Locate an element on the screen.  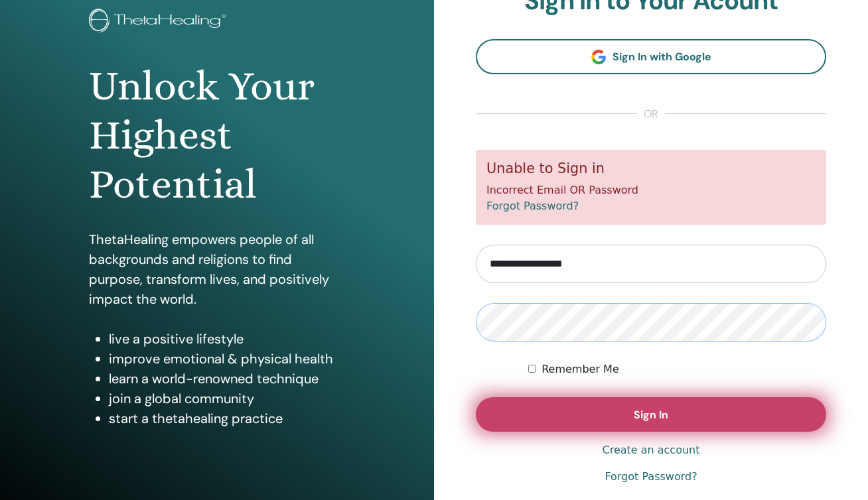
p: ThetaHealing empowers people of all backgrounds and religions to find purpose, transform lives, a... is located at coordinates (217, 269).